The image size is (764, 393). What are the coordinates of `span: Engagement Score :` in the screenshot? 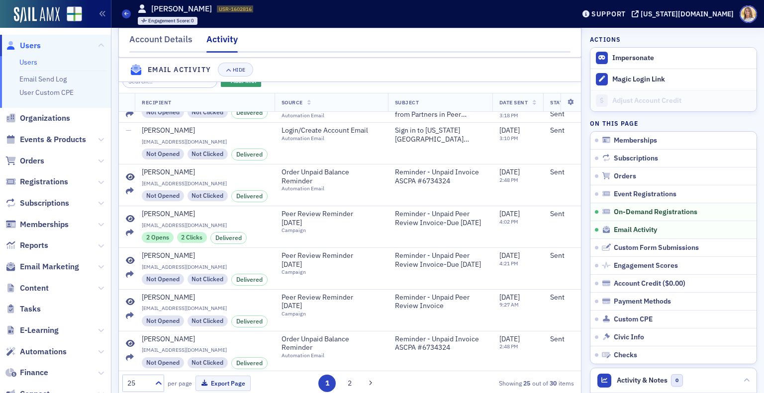 It's located at (170, 20).